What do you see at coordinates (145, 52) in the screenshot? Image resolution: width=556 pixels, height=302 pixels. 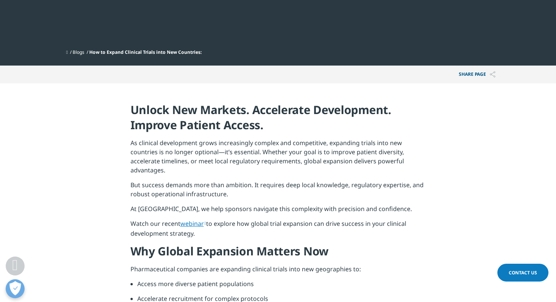 I see `span: How to Expand Clinical Trials into New Countries:` at bounding box center [145, 52].